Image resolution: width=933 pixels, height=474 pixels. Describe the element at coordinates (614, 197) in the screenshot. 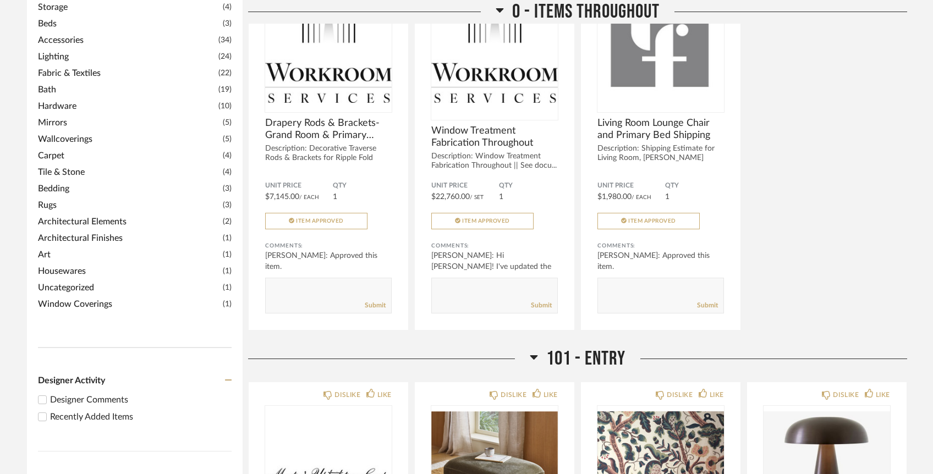

I see `span: $1,980.00` at that location.